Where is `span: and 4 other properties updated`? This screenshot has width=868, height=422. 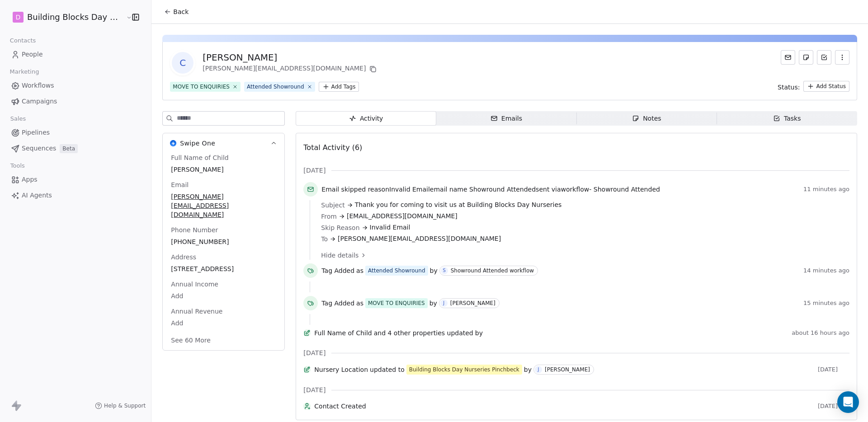 span: and 4 other properties updated is located at coordinates (424, 333).